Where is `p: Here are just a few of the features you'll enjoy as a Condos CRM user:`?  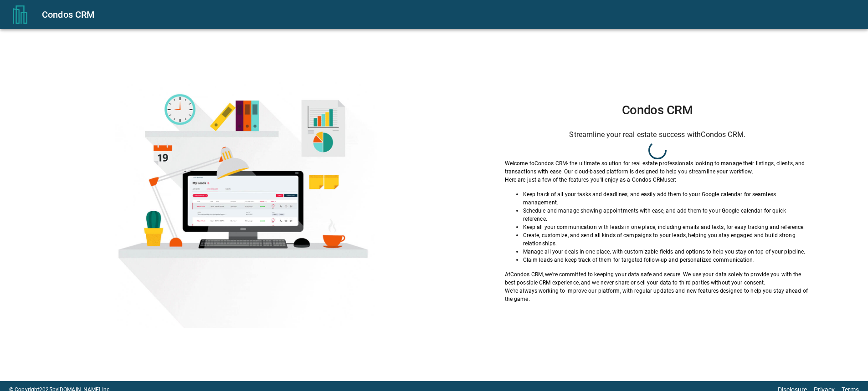 p: Here are just a few of the features you'll enjoy as a Condos CRM user: is located at coordinates (658, 180).